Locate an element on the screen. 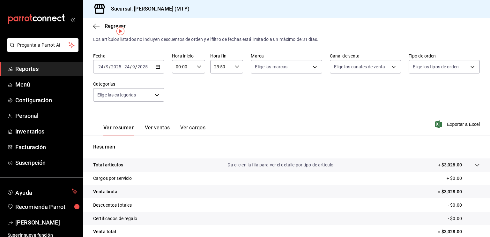 The image size is (490, 237). label: Hora fin is located at coordinates (227, 56).